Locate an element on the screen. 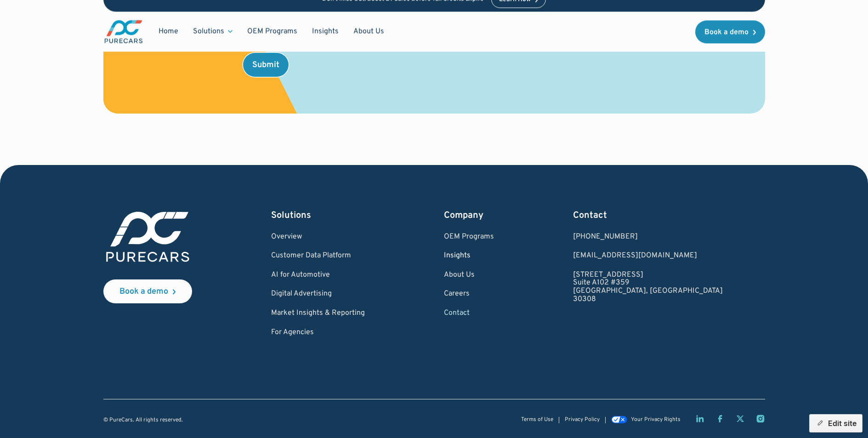 The image size is (868, 438). button: Edit site is located at coordinates (836, 423).